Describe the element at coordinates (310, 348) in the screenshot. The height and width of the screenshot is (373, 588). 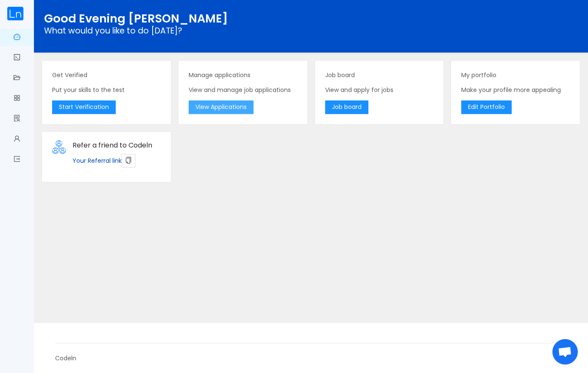
I see `footer: Codeln` at that location.